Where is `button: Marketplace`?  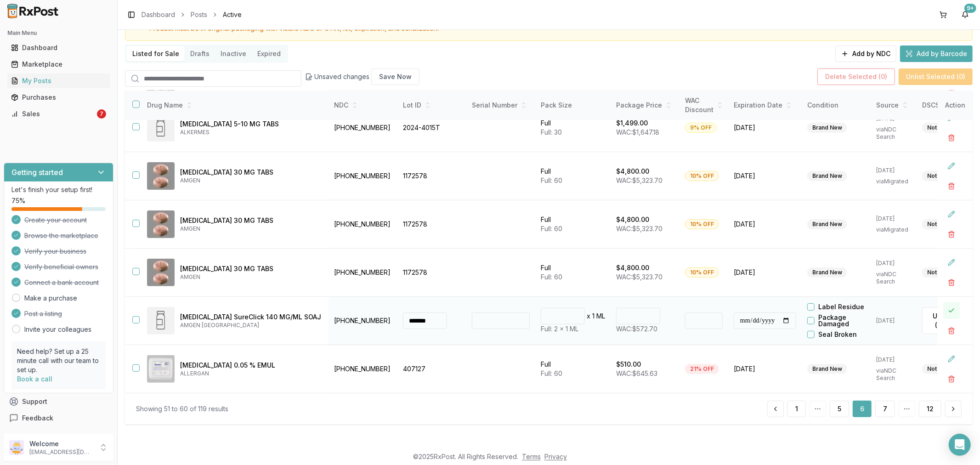 button: Marketplace is located at coordinates (58, 65).